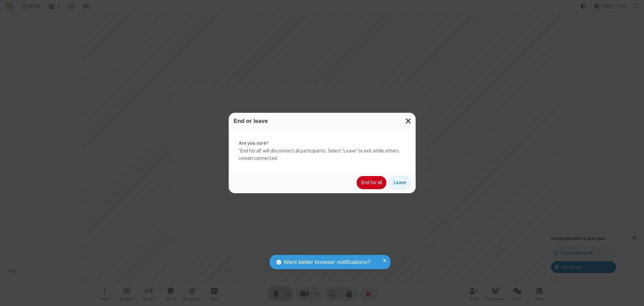 Image resolution: width=644 pixels, height=306 pixels. What do you see at coordinates (327, 262) in the screenshot?
I see `span: Want better browser notifications?` at bounding box center [327, 262].